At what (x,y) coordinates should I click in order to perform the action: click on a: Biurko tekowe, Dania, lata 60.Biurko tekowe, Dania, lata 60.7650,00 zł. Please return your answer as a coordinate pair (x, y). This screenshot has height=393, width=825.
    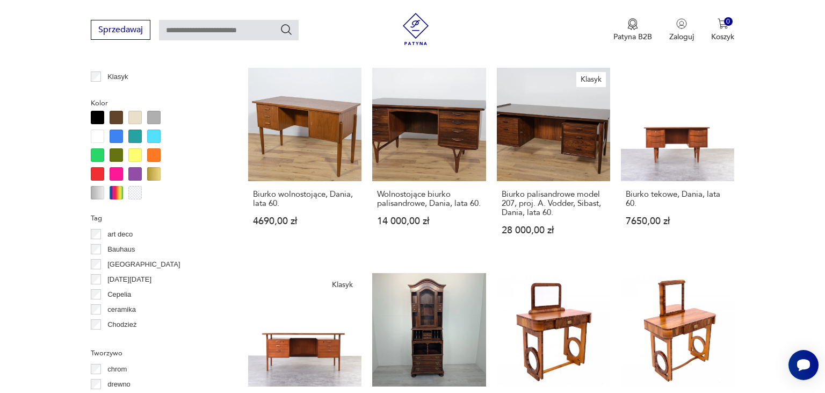
    Looking at the image, I should click on (678, 162).